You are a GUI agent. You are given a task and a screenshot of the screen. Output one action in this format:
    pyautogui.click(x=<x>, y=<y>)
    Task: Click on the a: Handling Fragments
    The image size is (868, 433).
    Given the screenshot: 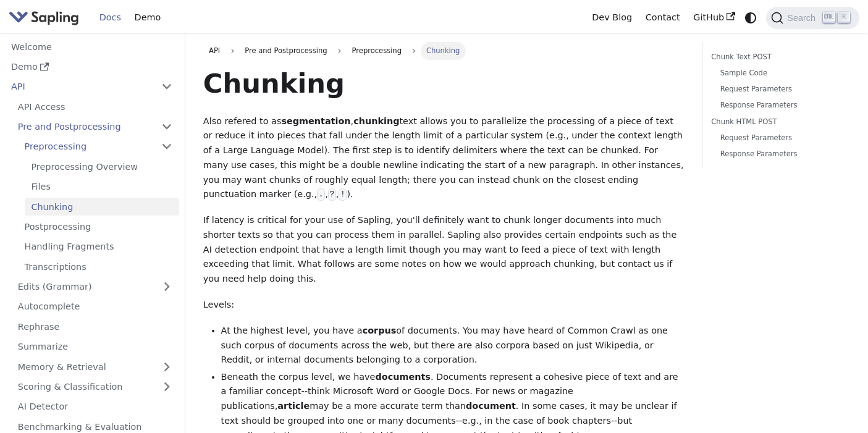 What is the action you would take?
    pyautogui.click(x=98, y=247)
    